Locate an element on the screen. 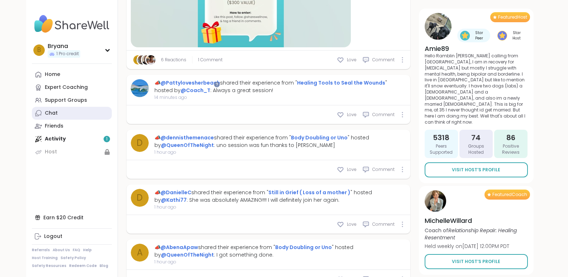  a: Safety Policy is located at coordinates (73, 258).